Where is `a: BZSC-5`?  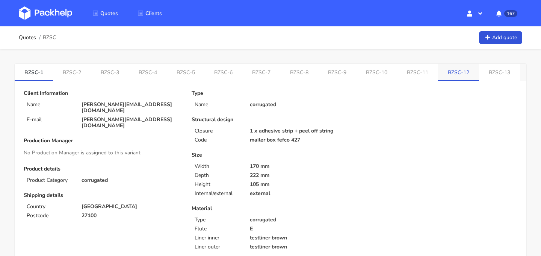 a: BZSC-5 is located at coordinates (186, 72).